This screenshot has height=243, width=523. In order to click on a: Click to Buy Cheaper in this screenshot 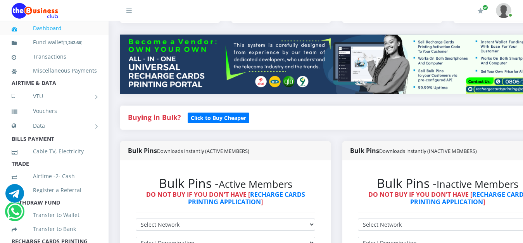, I will do `click(218, 117)`.